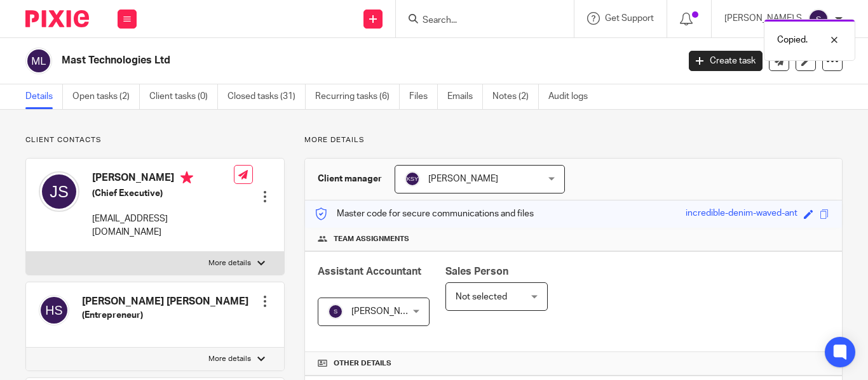 This screenshot has height=380, width=868. What do you see at coordinates (515, 97) in the screenshot?
I see `a: Notes (2)` at bounding box center [515, 97].